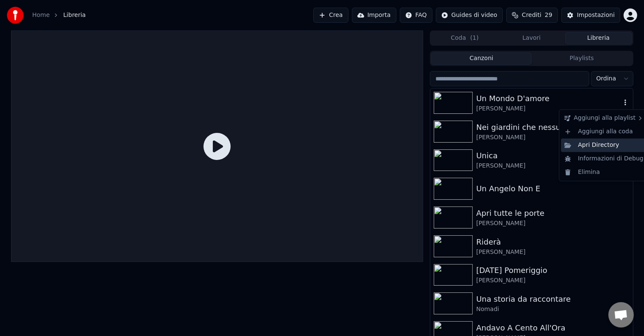 The width and height of the screenshot is (644, 336). What do you see at coordinates (474, 38) in the screenshot?
I see `span: ( 1 )` at bounding box center [474, 38].